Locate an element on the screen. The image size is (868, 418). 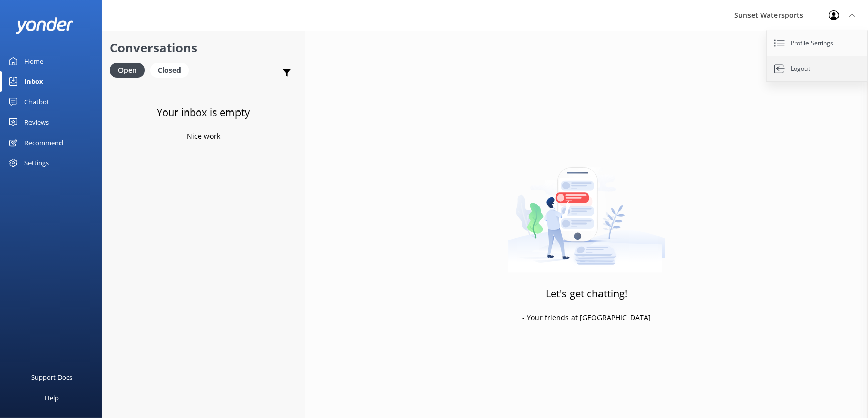
div: Reviews is located at coordinates (36, 122).